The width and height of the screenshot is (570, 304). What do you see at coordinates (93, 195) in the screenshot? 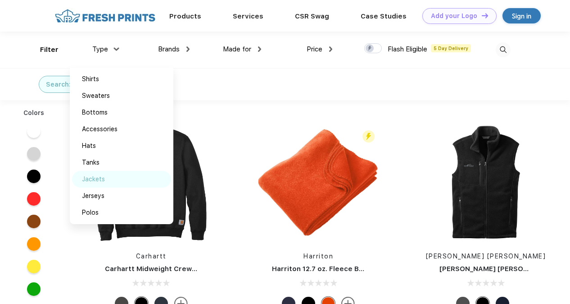
I see `div: Jerseys` at bounding box center [93, 195].